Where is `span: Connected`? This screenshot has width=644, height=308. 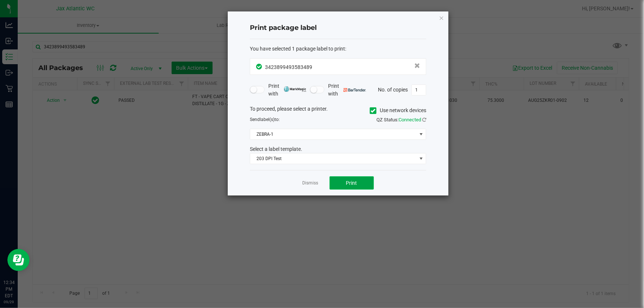
span: Connected is located at coordinates (409, 119).